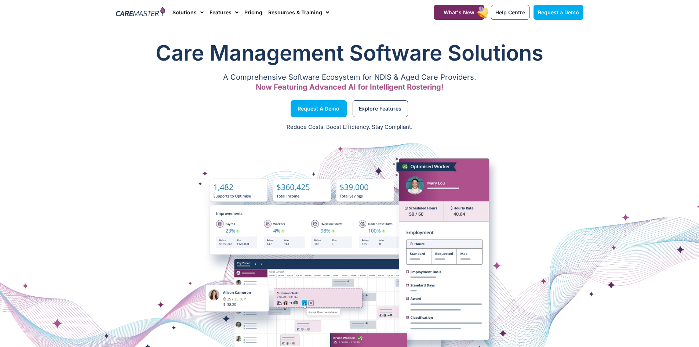 Image resolution: width=699 pixels, height=347 pixels. I want to click on a: Help Centre, so click(510, 12).